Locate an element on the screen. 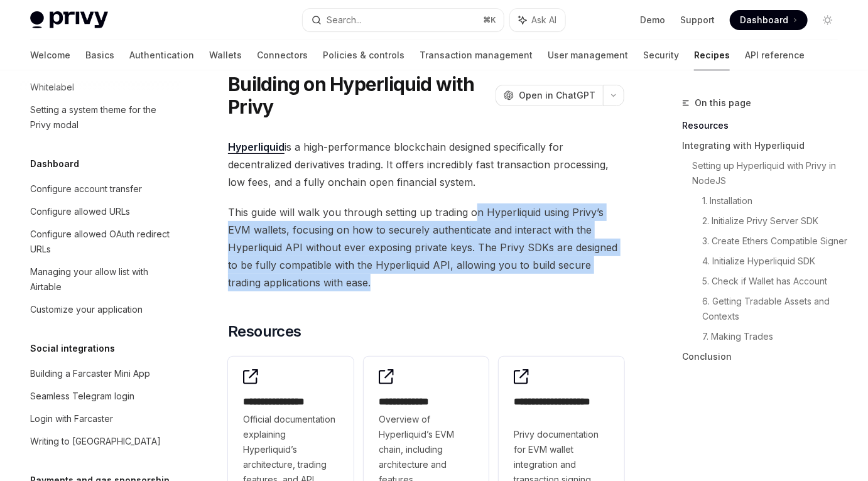  a: 6. Getting Tradable Assets and Contexts is located at coordinates (775, 309).